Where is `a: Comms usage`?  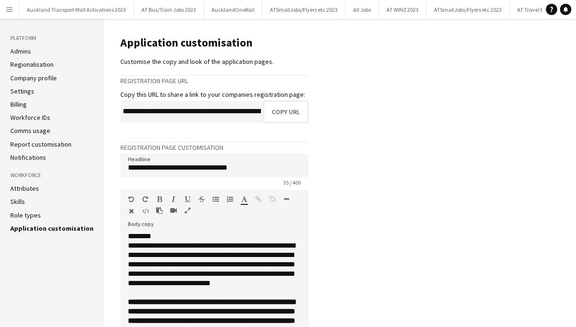 a: Comms usage is located at coordinates (30, 131).